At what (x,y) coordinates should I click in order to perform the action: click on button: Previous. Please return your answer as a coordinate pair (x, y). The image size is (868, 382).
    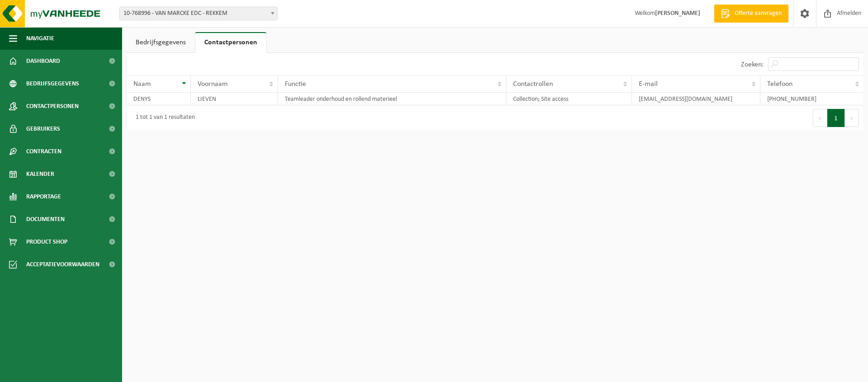
    Looking at the image, I should click on (820, 118).